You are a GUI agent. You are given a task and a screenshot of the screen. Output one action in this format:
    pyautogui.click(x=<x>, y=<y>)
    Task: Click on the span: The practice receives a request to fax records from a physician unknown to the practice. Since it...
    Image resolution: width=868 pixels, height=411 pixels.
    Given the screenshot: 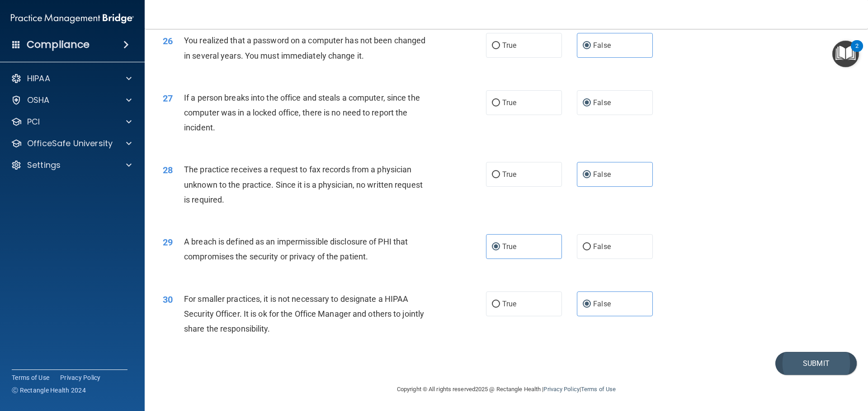 What is the action you would take?
    pyautogui.click(x=303, y=184)
    